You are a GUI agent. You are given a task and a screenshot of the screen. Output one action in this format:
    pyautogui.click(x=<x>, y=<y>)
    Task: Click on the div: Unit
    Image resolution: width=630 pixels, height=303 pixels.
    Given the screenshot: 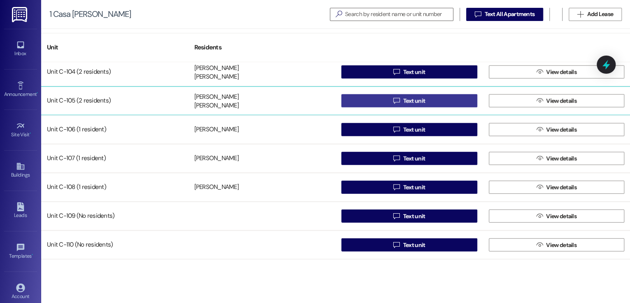 What is the action you would take?
    pyautogui.click(x=115, y=47)
    